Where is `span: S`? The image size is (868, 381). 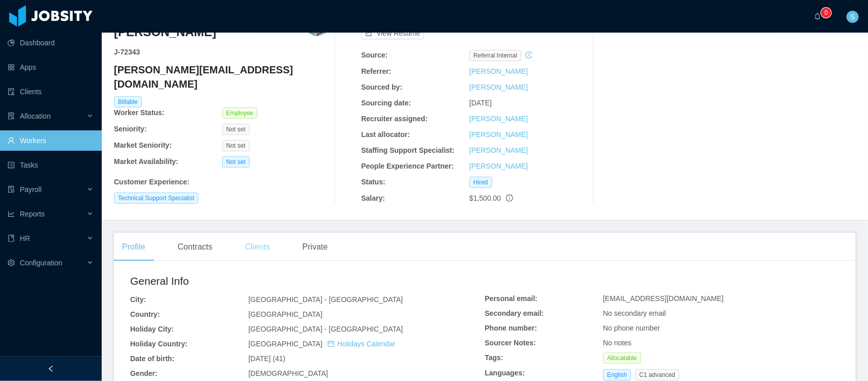 span: S is located at coordinates (852, 17).